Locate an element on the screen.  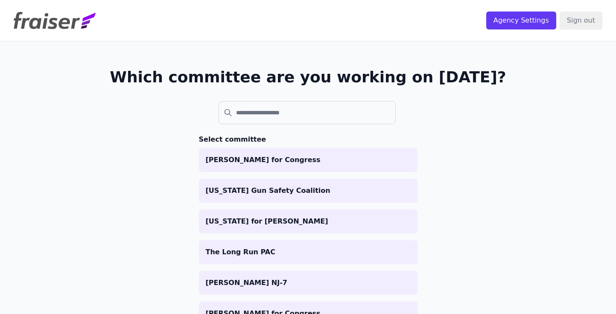
img: Fraiser Logo is located at coordinates (55, 20).